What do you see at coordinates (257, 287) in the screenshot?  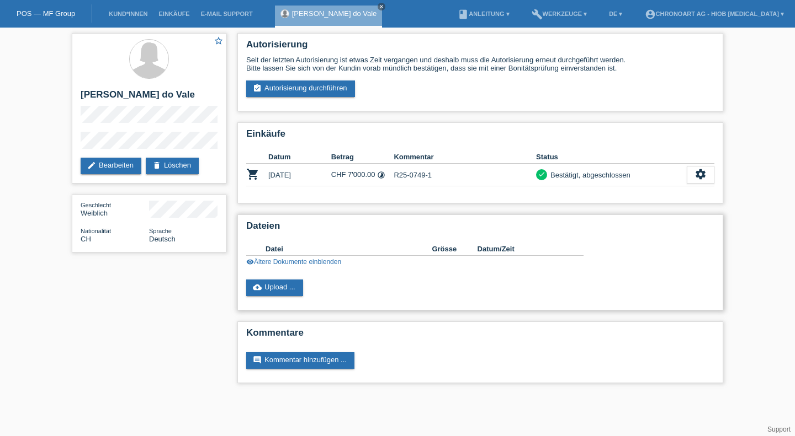 I see `i: cloud_upload` at bounding box center [257, 287].